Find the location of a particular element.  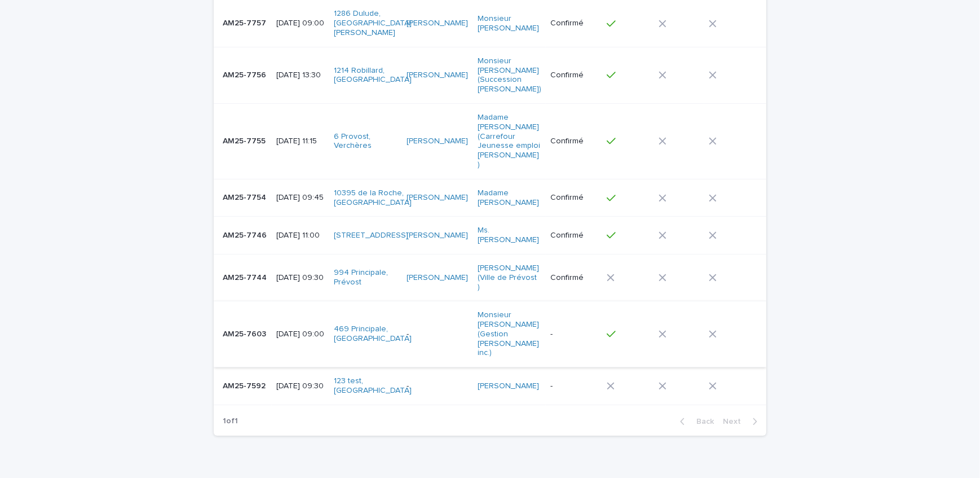

a: 6 Provost, Verchères is located at coordinates (365, 141).